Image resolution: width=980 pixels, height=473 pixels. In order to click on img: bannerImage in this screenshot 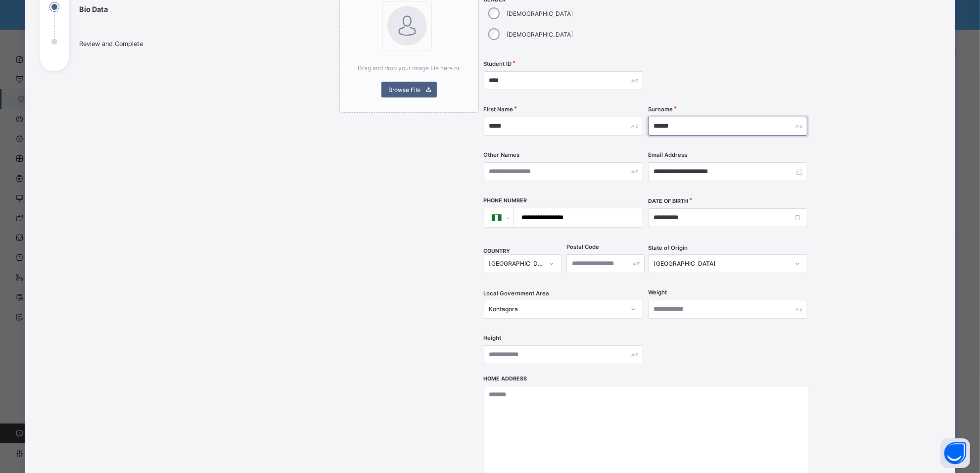, I will do `click(407, 26)`.